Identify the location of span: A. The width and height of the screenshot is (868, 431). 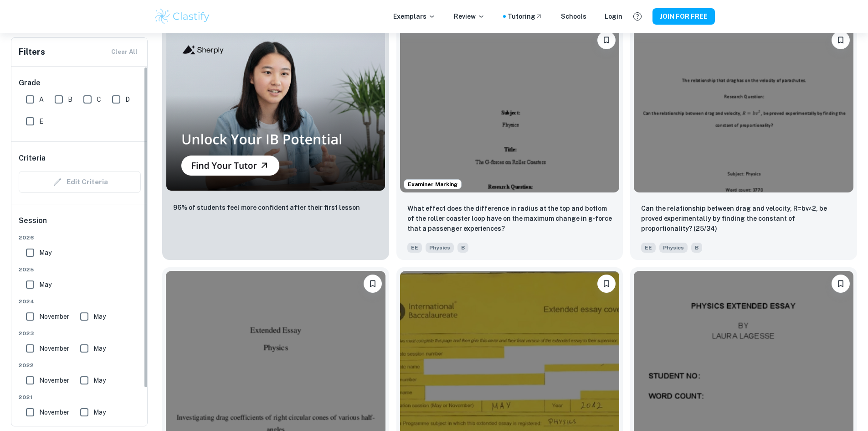
(41, 99).